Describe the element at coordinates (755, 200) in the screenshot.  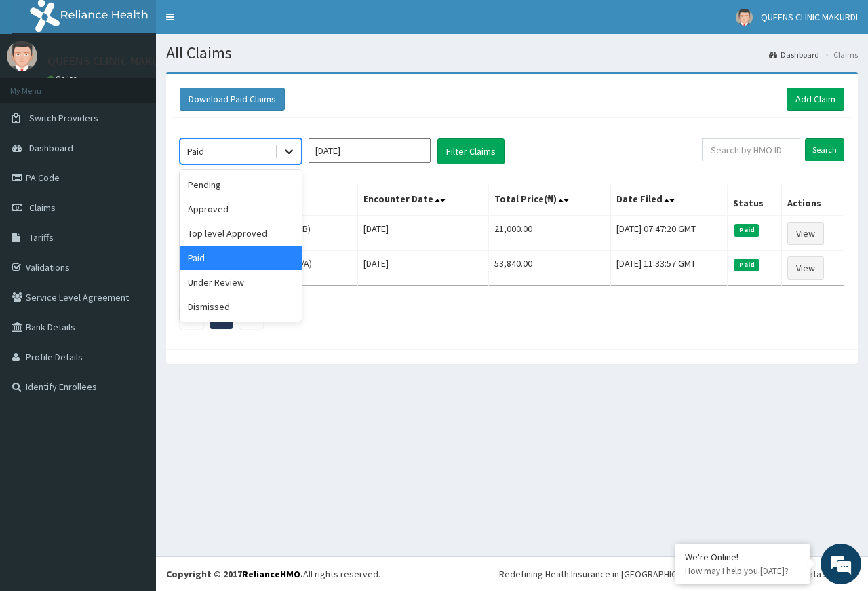
I see `th: Status` at that location.